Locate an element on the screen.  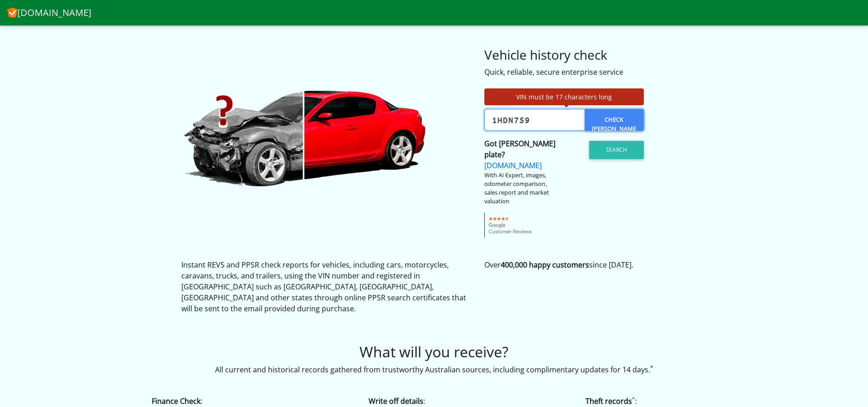
button: Search is located at coordinates (617, 150).